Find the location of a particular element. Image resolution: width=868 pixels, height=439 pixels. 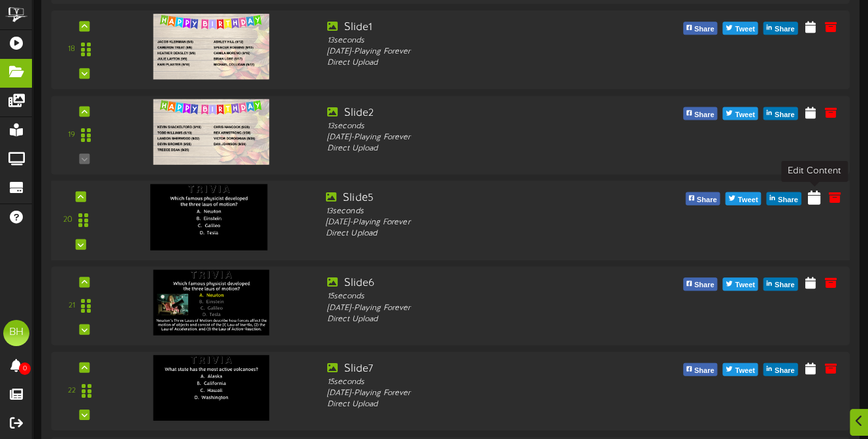

div: 20 is located at coordinates (68, 219).